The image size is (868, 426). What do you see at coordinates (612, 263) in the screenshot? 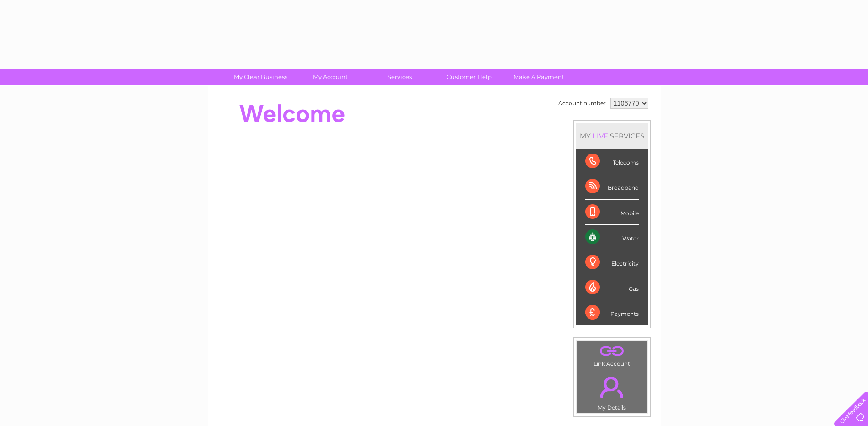
I see `div: Electricity` at bounding box center [612, 263].